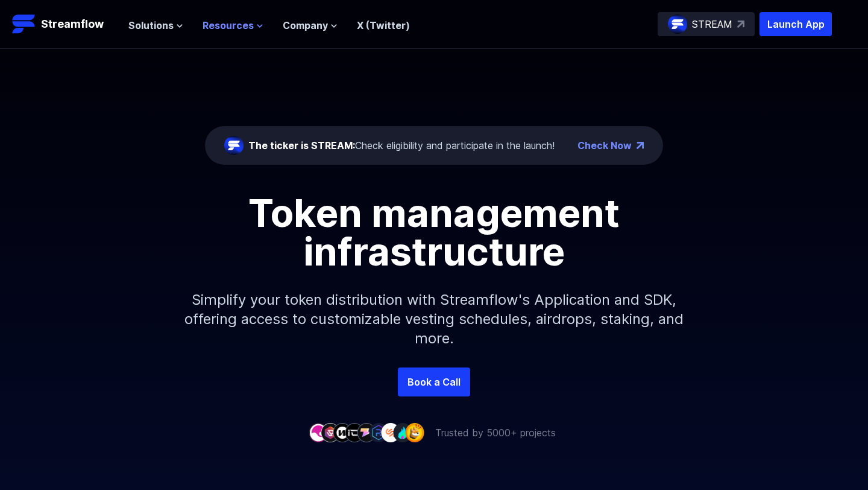 This screenshot has width=868, height=490. I want to click on span: Solutions, so click(150, 26).